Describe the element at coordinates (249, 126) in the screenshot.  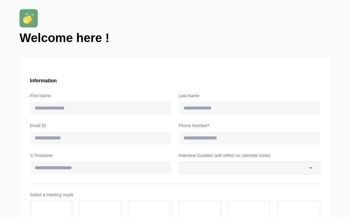
I see `label: Phone Number` at that location.